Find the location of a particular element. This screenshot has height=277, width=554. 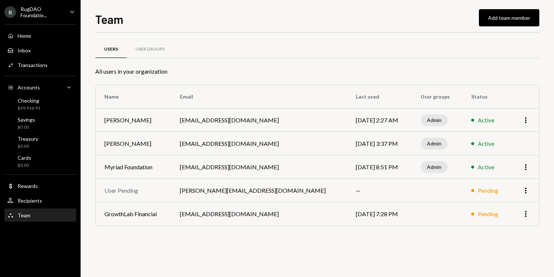

div: Transactions is located at coordinates (33, 65).